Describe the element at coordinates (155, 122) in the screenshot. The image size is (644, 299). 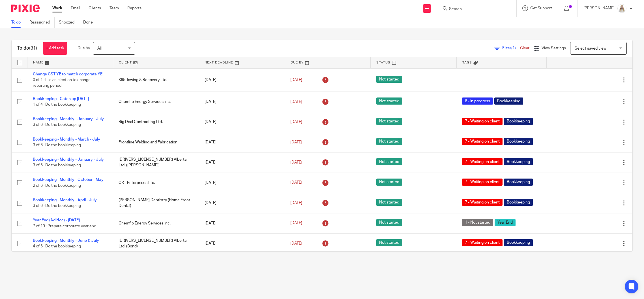
I see `td: Big Deal Contracting Ltd.` at that location.